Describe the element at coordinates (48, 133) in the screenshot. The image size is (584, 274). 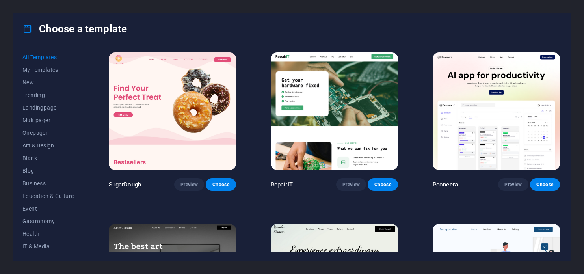
I see `button: Onepager` at that location.